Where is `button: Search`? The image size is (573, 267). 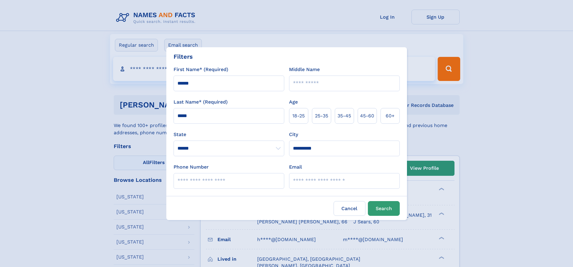 button: Search is located at coordinates (384, 208).